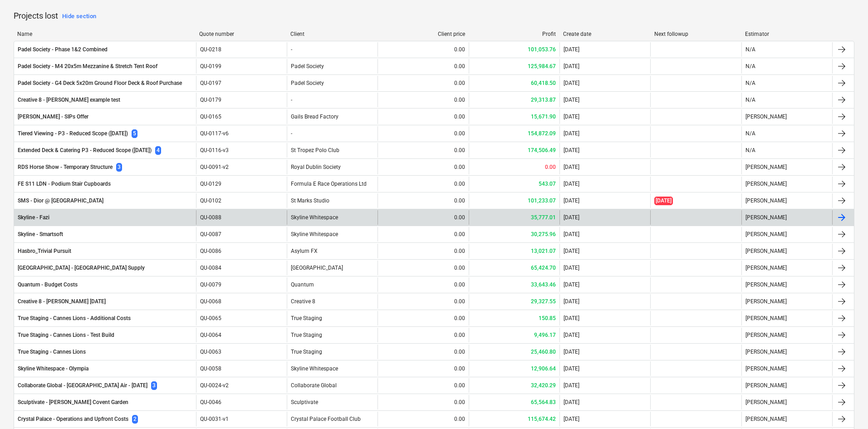 The width and height of the screenshot is (868, 429). Describe the element at coordinates (543, 217) in the screenshot. I see `p: 35,777.01` at that location.